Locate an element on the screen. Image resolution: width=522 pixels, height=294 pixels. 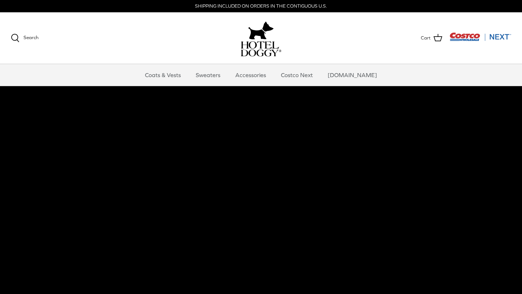
a: Visit Costco Next is located at coordinates (480, 40).